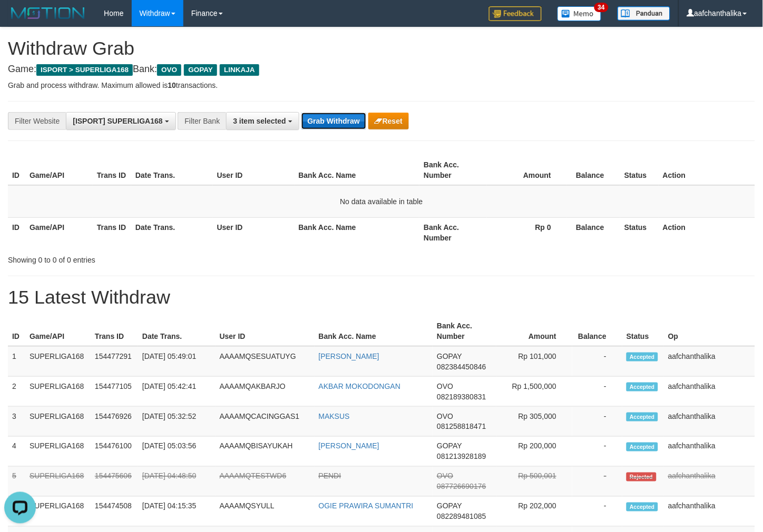 This screenshot has height=532, width=763. Describe the element at coordinates (534, 452) in the screenshot. I see `td: Rp 200,000` at that location.